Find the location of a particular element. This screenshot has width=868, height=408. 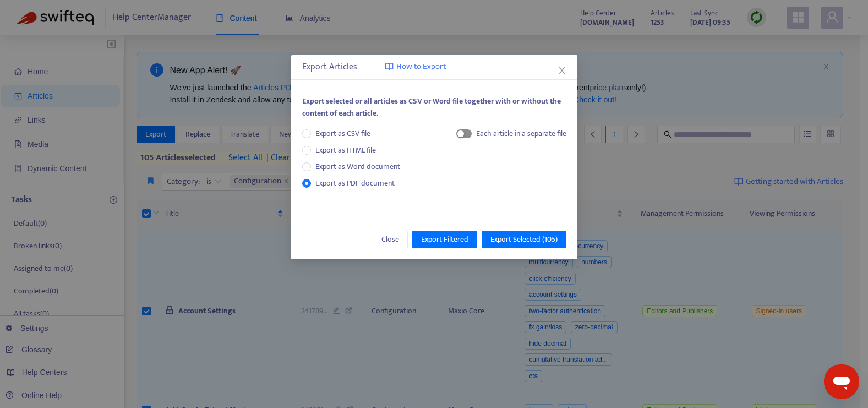

a: How to Export is located at coordinates (415, 67).